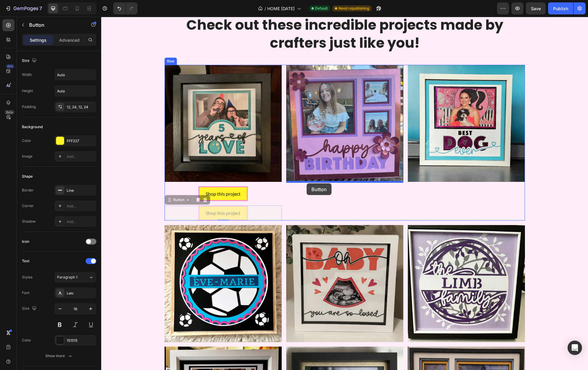 The width and height of the screenshot is (588, 370). What do you see at coordinates (10, 66) in the screenshot?
I see `div: 450` at bounding box center [10, 66].